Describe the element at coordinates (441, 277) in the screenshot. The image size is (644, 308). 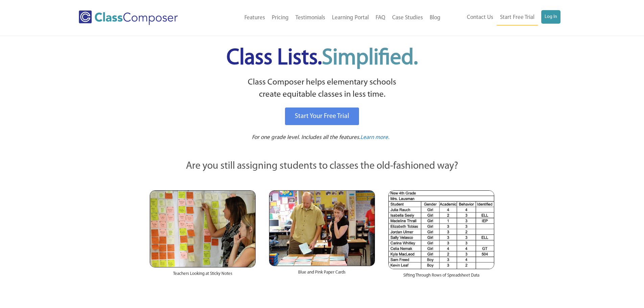
I see `div: Sifting Through Rows of Spreadsheet Data` at that location.